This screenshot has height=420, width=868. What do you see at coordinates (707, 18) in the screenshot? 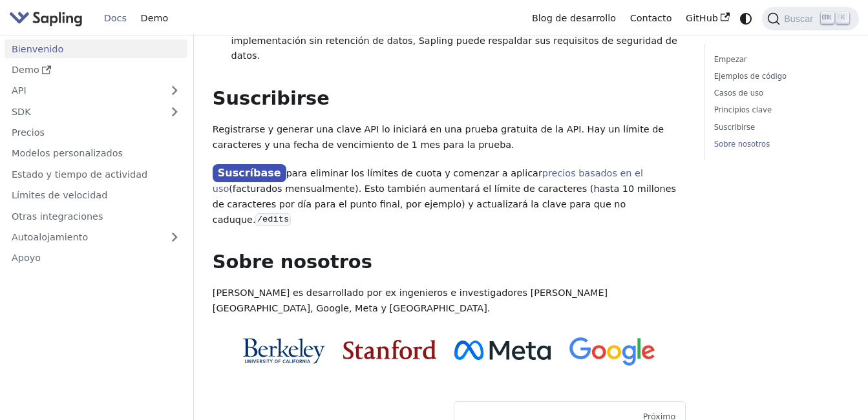
I see `a: GitHub` at bounding box center [707, 18].